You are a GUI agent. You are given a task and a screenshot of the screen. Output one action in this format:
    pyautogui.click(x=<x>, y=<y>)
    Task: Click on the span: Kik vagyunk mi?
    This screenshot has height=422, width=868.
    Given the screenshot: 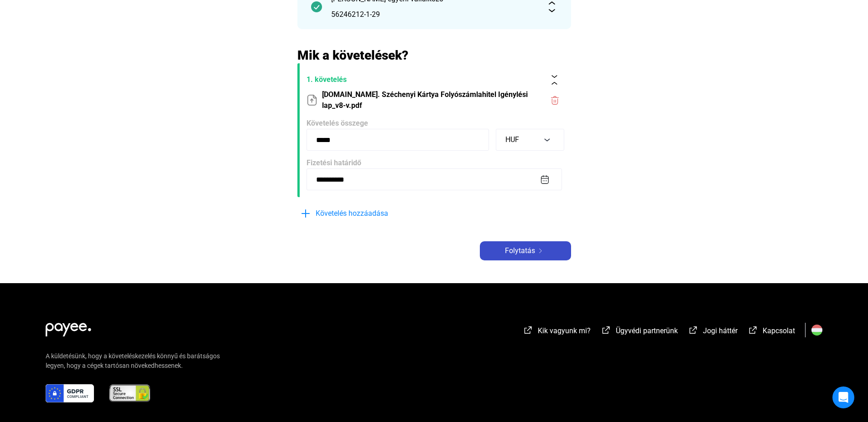 What is the action you would take?
    pyautogui.click(x=564, y=331)
    